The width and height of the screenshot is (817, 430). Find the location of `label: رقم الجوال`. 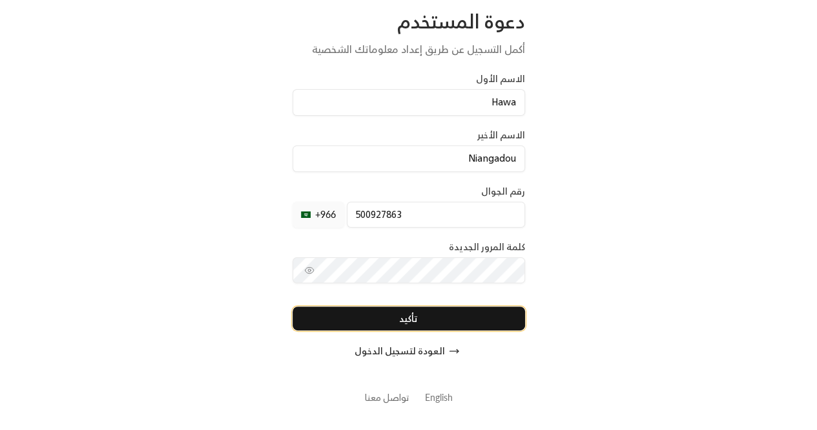

label: رقم الجوال is located at coordinates (503, 191).